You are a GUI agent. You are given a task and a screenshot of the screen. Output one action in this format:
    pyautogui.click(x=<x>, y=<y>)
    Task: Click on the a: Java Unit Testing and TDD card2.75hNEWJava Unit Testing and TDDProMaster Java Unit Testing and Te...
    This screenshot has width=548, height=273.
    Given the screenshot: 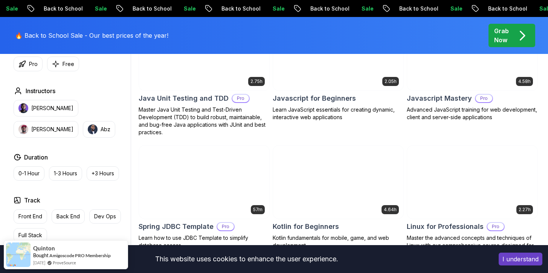 What is the action you would take?
    pyautogui.click(x=204, y=77)
    